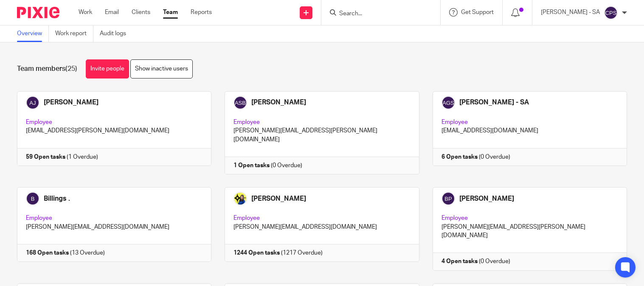 The image size is (644, 286). I want to click on a: Reports, so click(201, 13).